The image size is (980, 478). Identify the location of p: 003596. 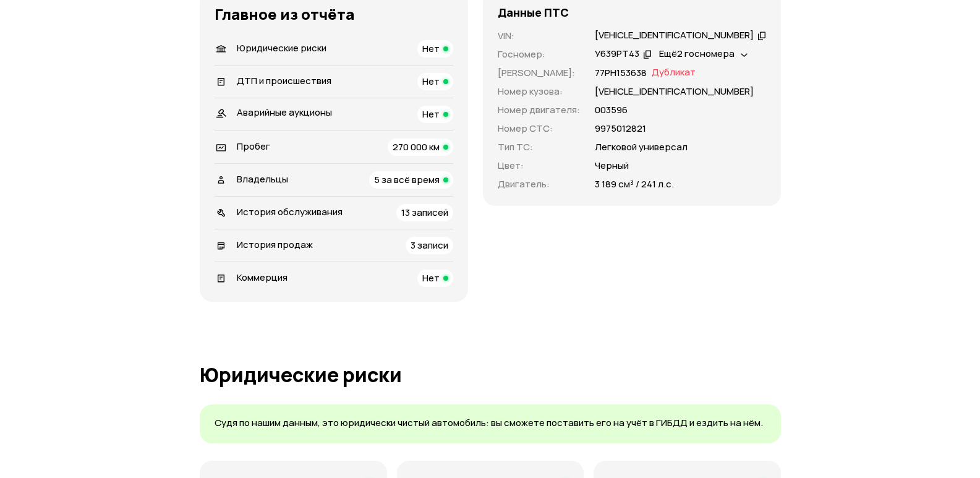
(611, 110).